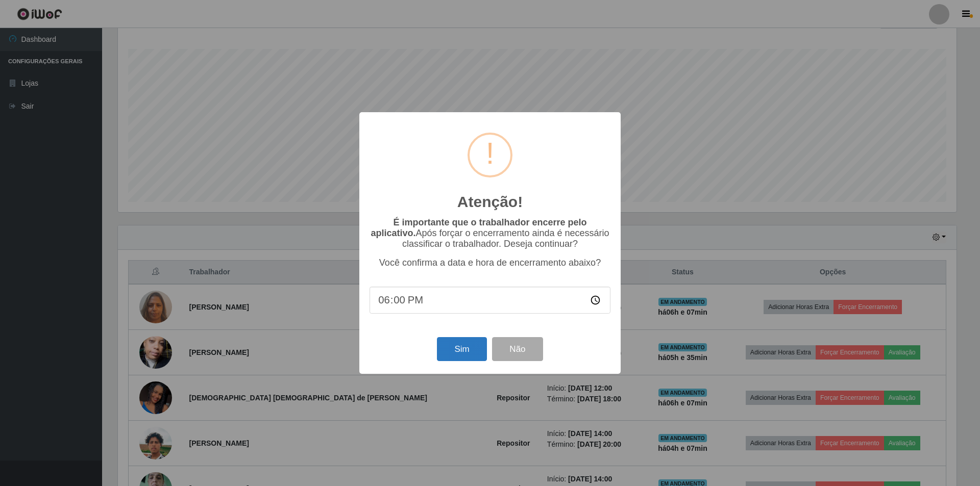 Image resolution: width=980 pixels, height=486 pixels. I want to click on p: Você confirma a data e hora de encerramento abaixo?, so click(490, 262).